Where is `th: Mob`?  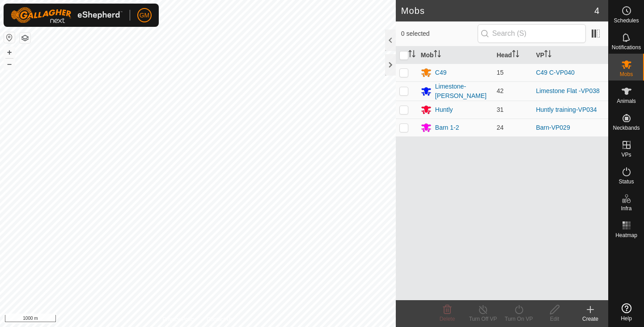 th: Mob is located at coordinates (455, 55).